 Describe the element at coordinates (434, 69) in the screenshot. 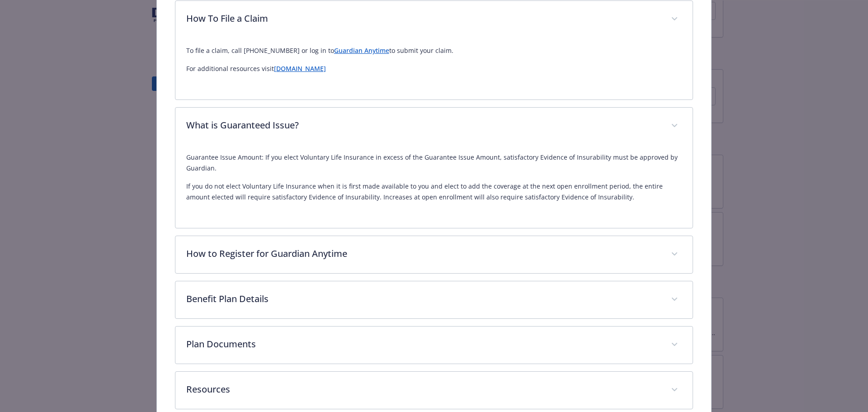

I see `p: For additional resources visit` at that location.